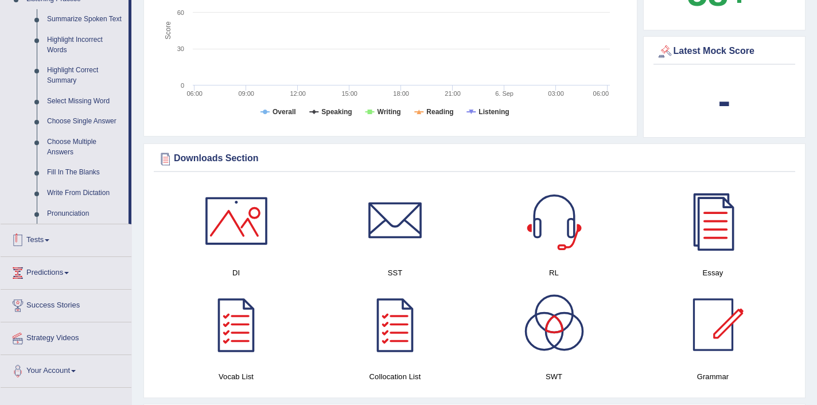 Image resolution: width=817 pixels, height=405 pixels. I want to click on tspan: Writing, so click(389, 112).